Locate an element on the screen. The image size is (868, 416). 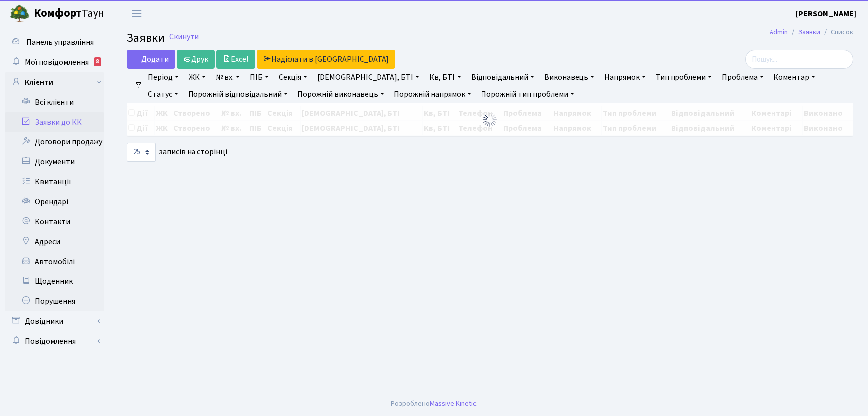
a: Заявки до КК is located at coordinates (55, 122).